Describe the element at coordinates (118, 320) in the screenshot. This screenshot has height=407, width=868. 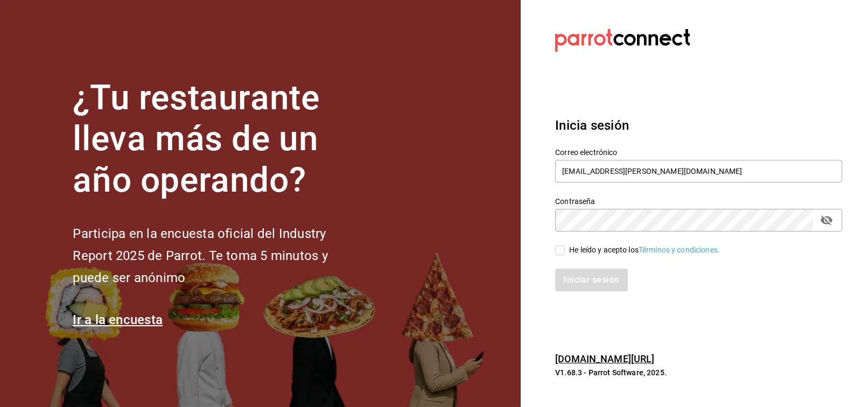
I see `a: Ir a la encuesta` at that location.